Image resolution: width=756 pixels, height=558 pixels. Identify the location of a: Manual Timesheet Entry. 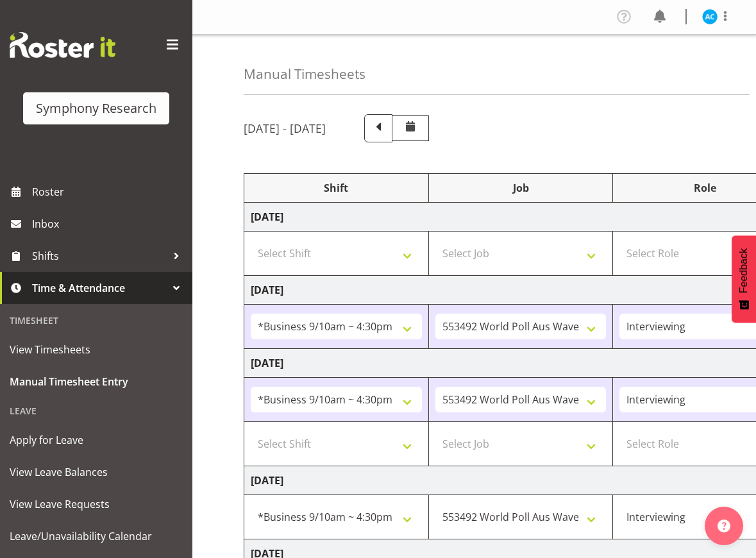
(96, 381).